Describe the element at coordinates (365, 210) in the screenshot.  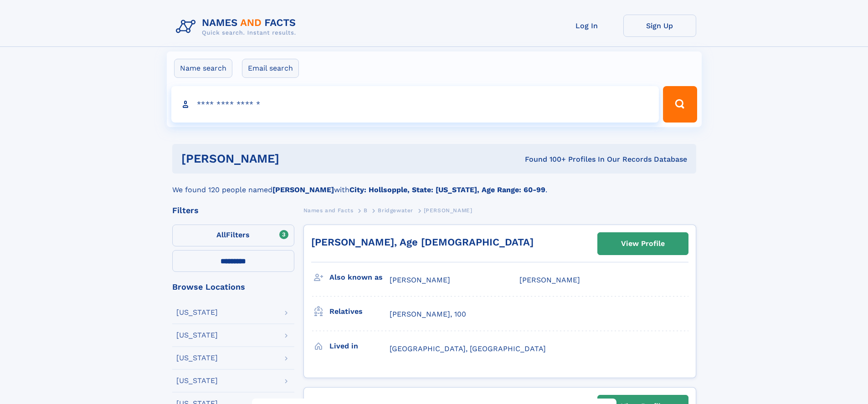
I see `span: B` at that location.